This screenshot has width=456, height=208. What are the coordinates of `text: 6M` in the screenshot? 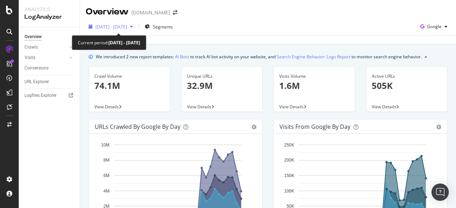 It's located at (106, 176).